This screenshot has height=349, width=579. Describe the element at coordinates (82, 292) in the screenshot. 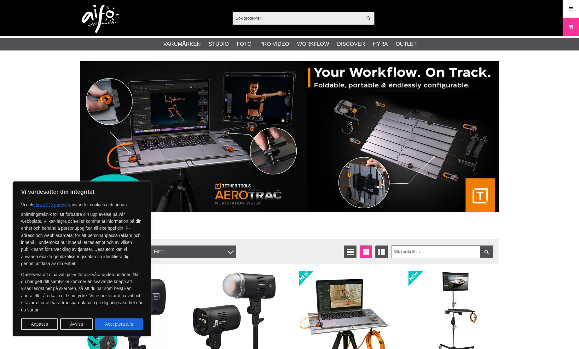

I see `p: Observera att dina val gäller för alla våra underdomäner. När du har gett ditt samtycke kommer en...` at that location.